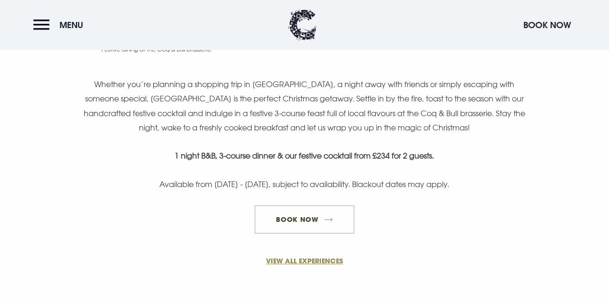 The image size is (609, 299). Describe the element at coordinates (547, 25) in the screenshot. I see `button: Book Now` at that location.